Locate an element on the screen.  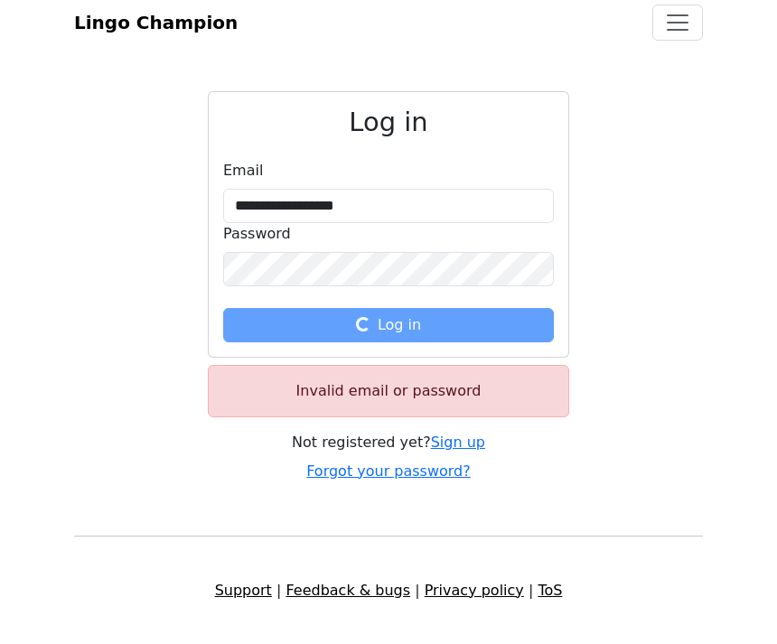
div: Not registered yet? is located at coordinates (388, 443).